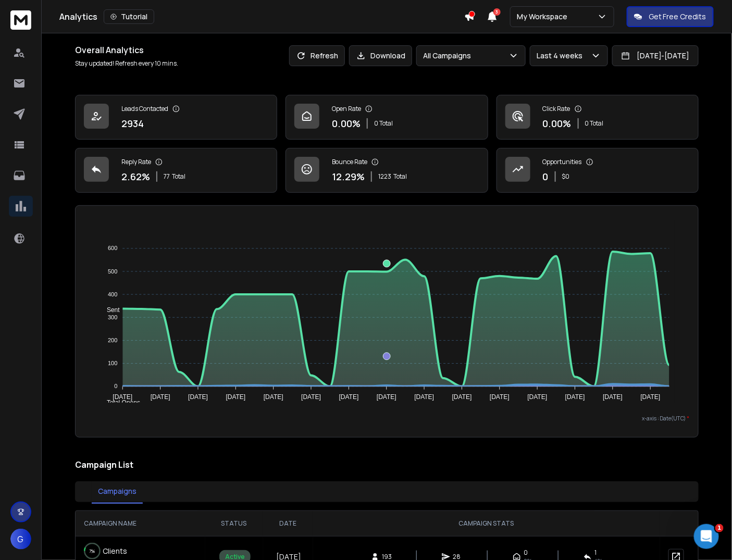 The image size is (732, 560). What do you see at coordinates (141, 523) in the screenshot?
I see `th: CAMPAIGN NAME` at bounding box center [141, 523].